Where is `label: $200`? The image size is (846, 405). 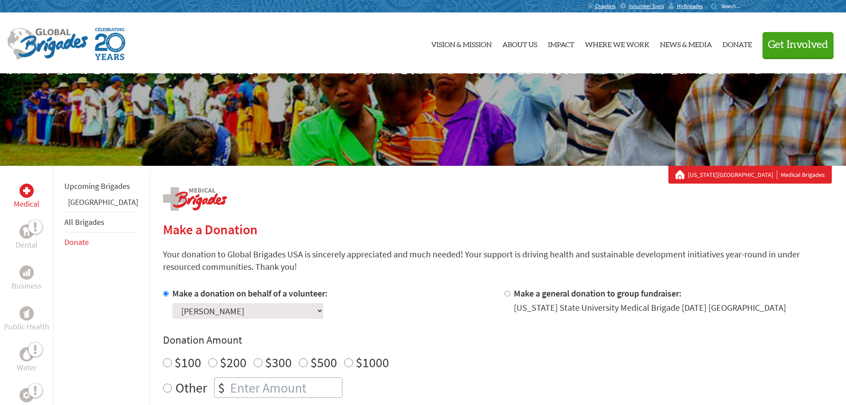 label: $200 is located at coordinates (233, 362).